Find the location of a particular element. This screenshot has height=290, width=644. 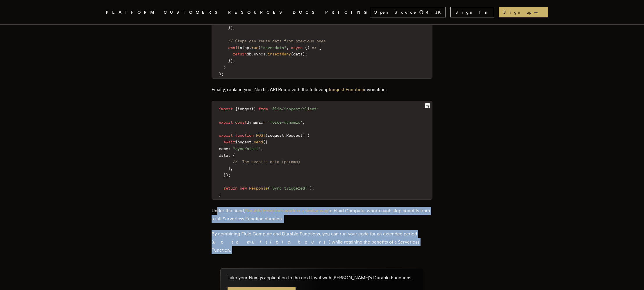

span: 'force-dynamic' is located at coordinates (285, 122).